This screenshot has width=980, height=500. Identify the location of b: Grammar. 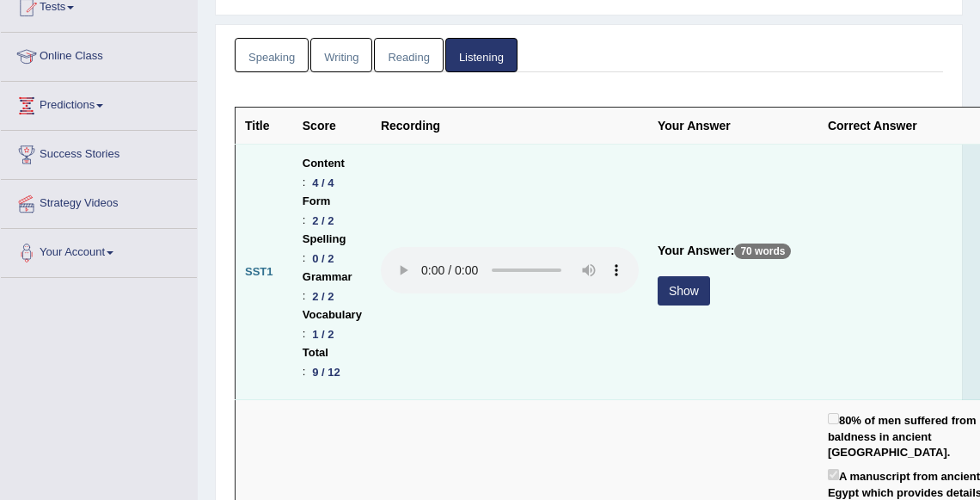
(328, 277).